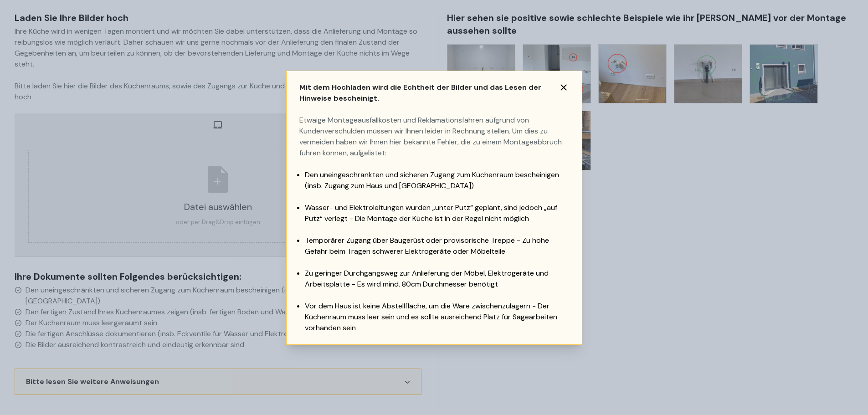 The image size is (868, 415). Describe the element at coordinates (437, 213) in the screenshot. I see `li: Wasser- und Elektroleitungen wurden „unter Putz“ geplant, sind jedoch „auf Putz“ verlegt - Die Mo...` at that location.